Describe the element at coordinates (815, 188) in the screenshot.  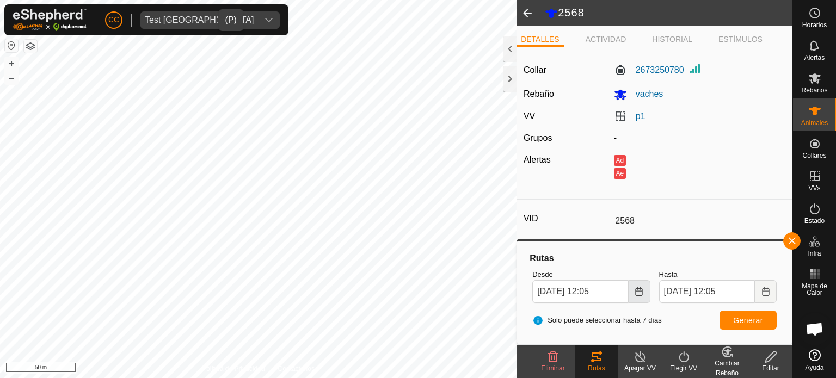
I see `span: VVs` at that location.